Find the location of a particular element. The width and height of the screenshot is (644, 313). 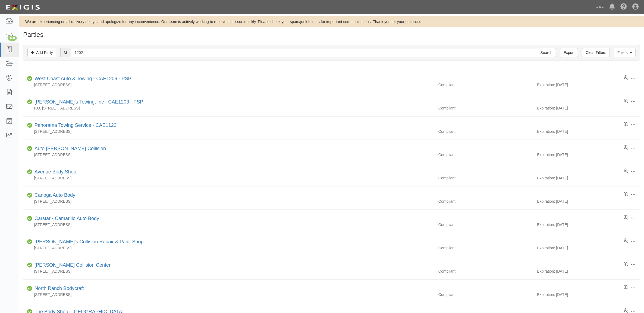

div: We are experiencing email delivery delays and apologize for any inconvenience. Our team is active... is located at coordinates (331, 22).